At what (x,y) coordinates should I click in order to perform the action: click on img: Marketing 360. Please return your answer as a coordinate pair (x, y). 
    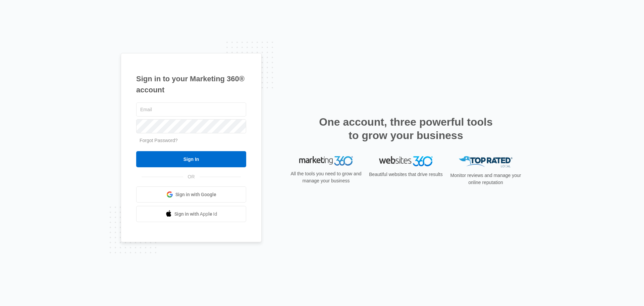
    Looking at the image, I should click on (326, 161).